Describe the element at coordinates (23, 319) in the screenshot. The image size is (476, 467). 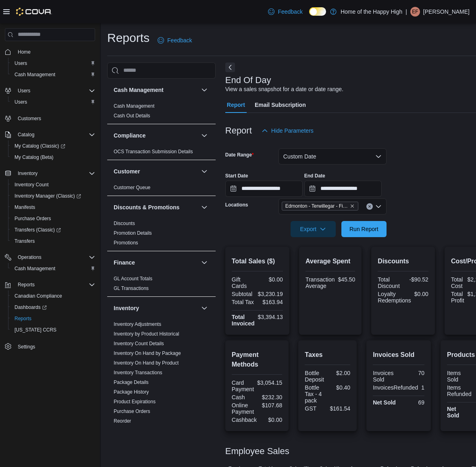
I see `a: Reports` at that location.